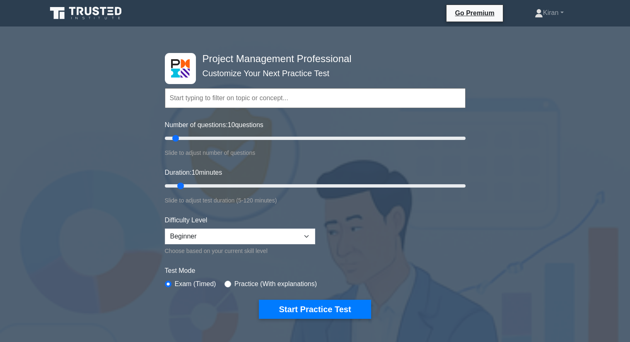  I want to click on label: Exam (Timed), so click(195, 284).